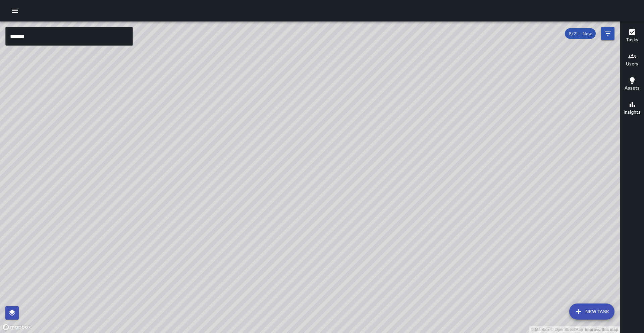 The height and width of the screenshot is (333, 644). Describe the element at coordinates (592, 312) in the screenshot. I see `button: New Task` at that location.